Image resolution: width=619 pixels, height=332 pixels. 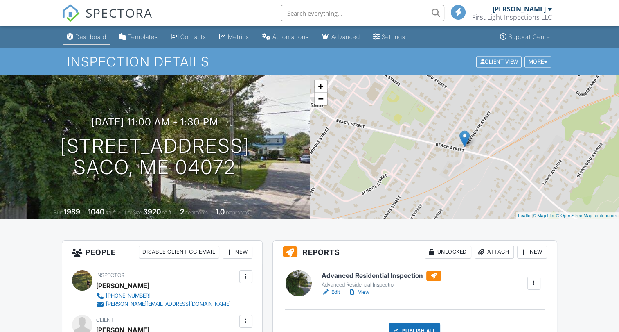 What do you see at coordinates (531, 36) in the screenshot?
I see `div: Support Center` at bounding box center [531, 36].